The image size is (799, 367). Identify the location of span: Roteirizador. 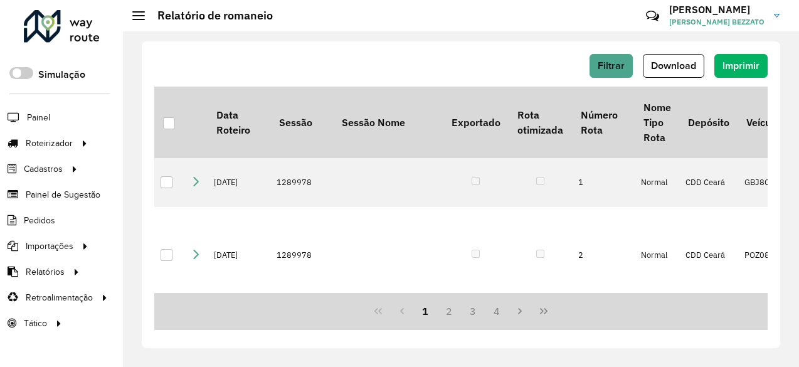
(49, 143).